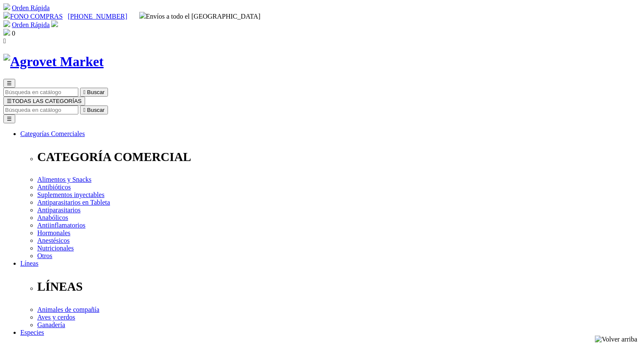 The image size is (644, 350). I want to click on span: Animales de compañía, so click(68, 310).